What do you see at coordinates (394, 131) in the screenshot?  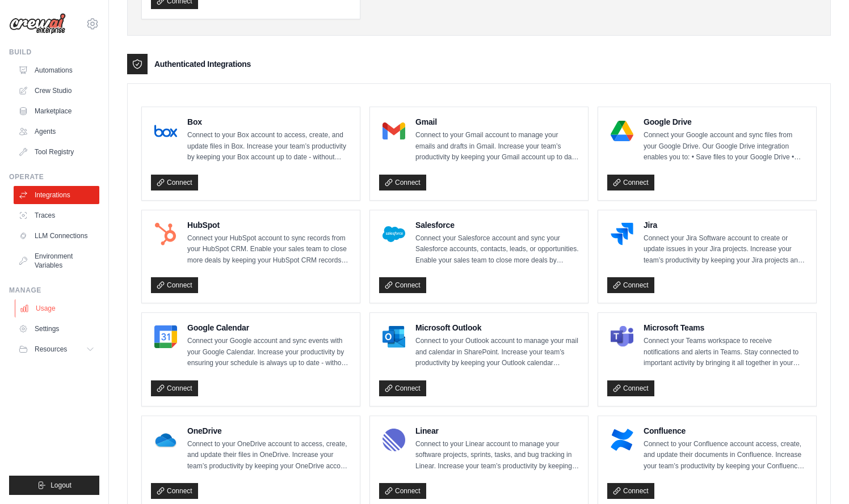 I see `img: Gmail Logo` at bounding box center [394, 131].